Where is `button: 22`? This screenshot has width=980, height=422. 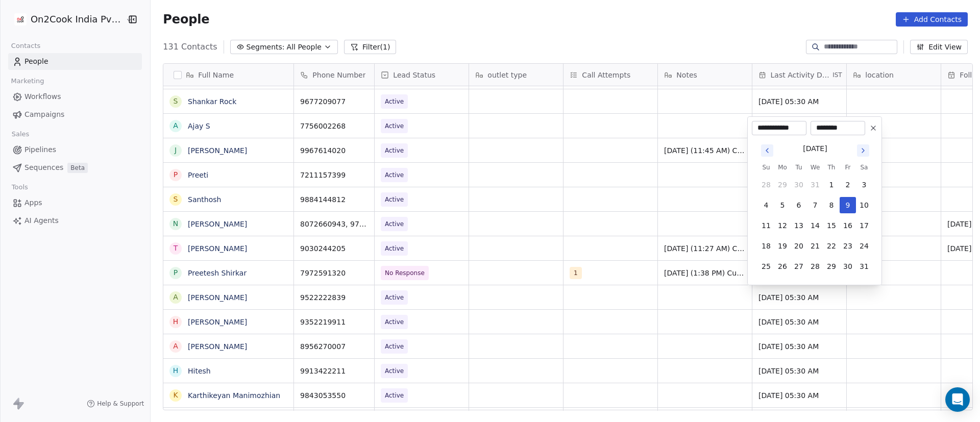
button: 22 is located at coordinates (831, 246).